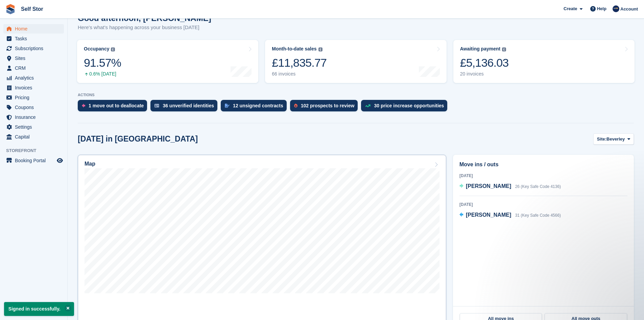  What do you see at coordinates (35, 160) in the screenshot?
I see `span: Booking Portal` at bounding box center [35, 160].